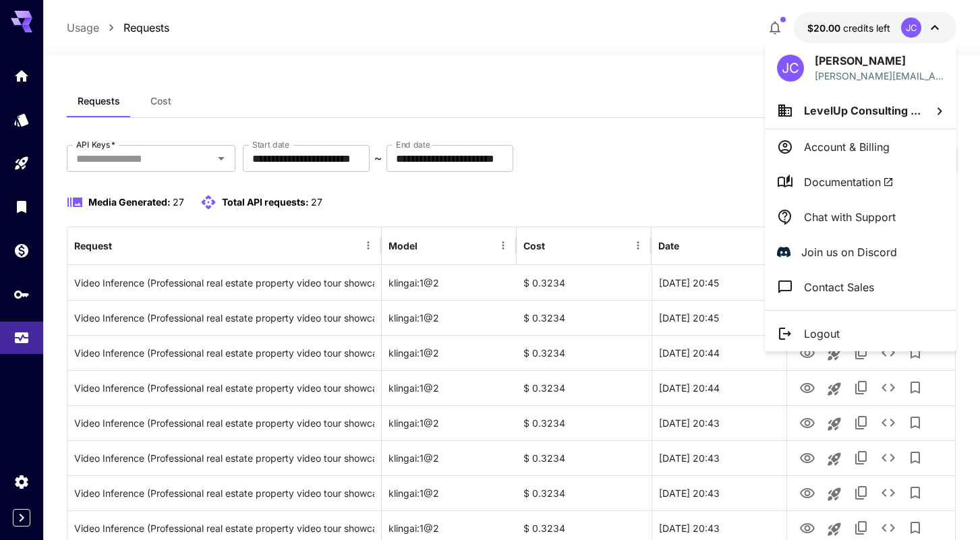  What do you see at coordinates (862, 111) in the screenshot?
I see `span: LevelUp Consulting ...` at bounding box center [862, 111].